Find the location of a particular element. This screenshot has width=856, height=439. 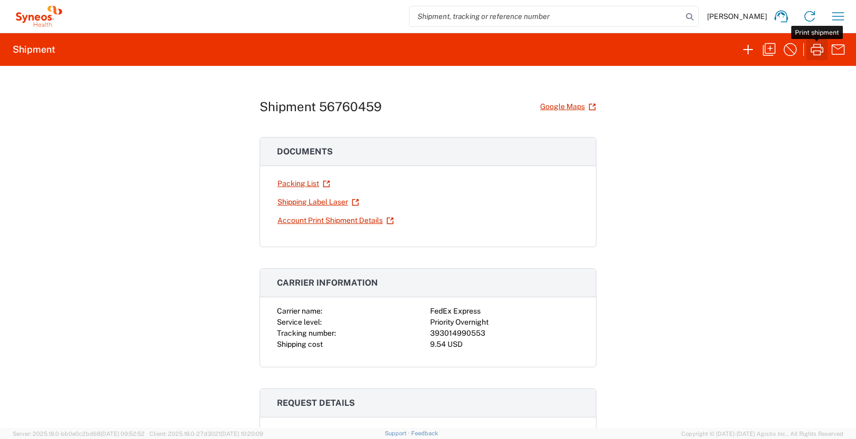

div: 9.54 USD is located at coordinates (505, 344).